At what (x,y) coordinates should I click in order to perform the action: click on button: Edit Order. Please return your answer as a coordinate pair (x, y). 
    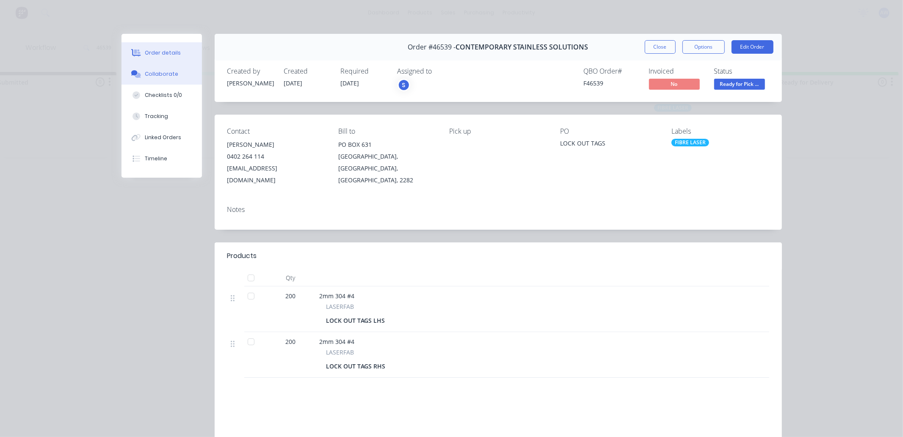
    Looking at the image, I should click on (752, 47).